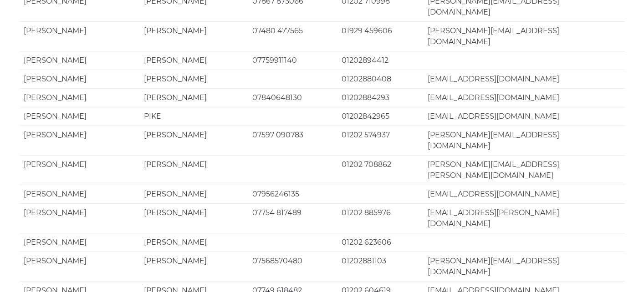  I want to click on td: 01202880408, so click(380, 79).